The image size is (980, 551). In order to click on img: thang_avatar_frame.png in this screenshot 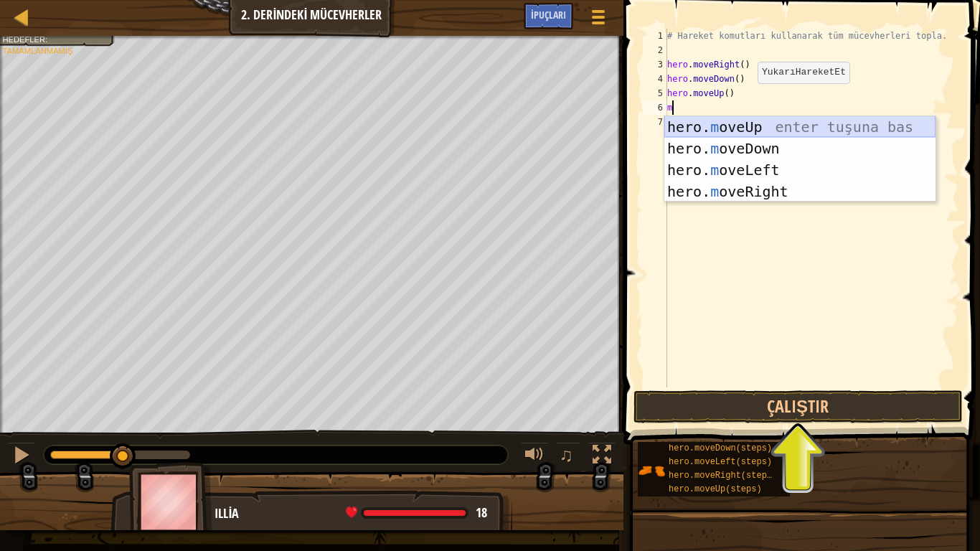, I will do `click(171, 501)`.